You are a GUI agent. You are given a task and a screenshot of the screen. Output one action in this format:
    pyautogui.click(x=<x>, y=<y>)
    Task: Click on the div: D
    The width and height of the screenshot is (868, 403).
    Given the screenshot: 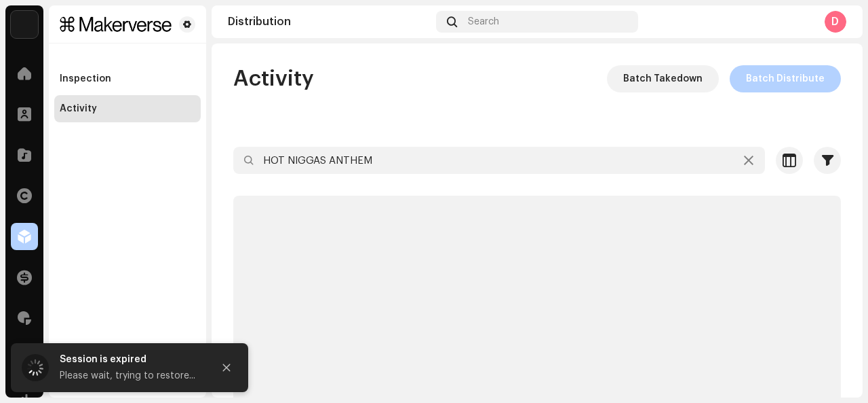 What is the action you would take?
    pyautogui.click(x=835, y=22)
    